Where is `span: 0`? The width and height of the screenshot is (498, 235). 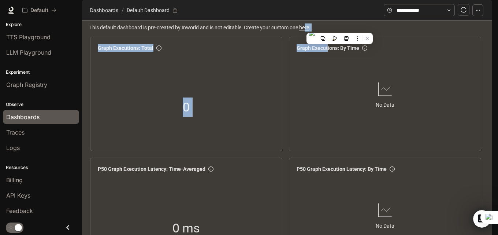 span: 0 is located at coordinates (186, 107).